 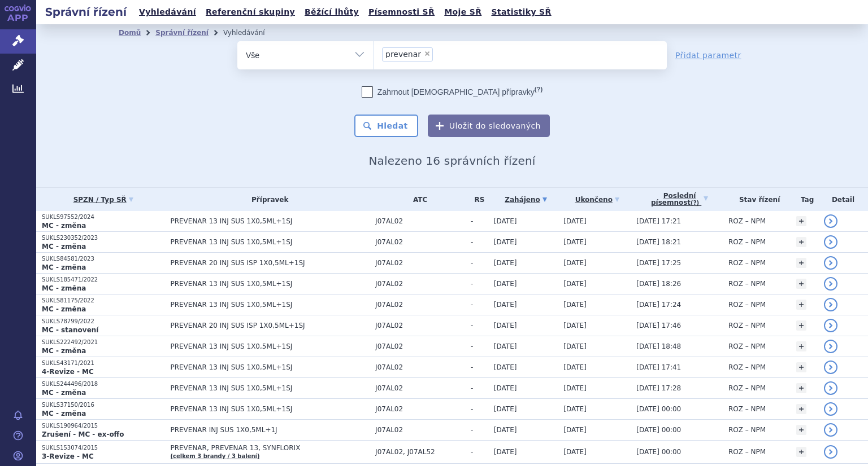 What do you see at coordinates (103, 322) in the screenshot?
I see `p: SUKLS78799/2022` at bounding box center [103, 322].